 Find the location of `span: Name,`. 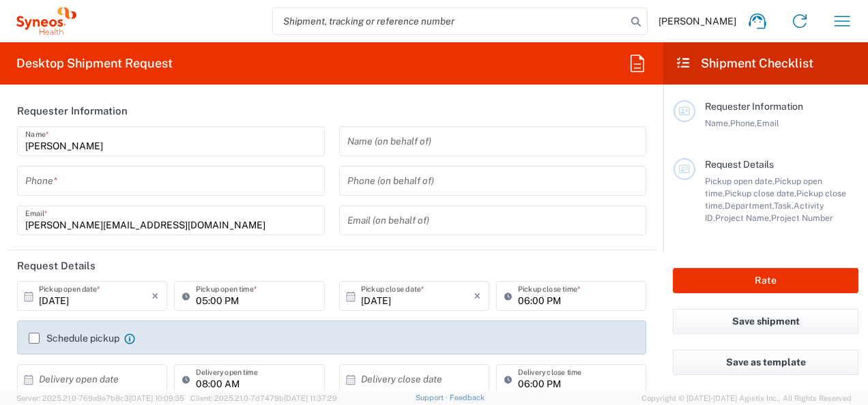

span: Name, is located at coordinates (717, 123).